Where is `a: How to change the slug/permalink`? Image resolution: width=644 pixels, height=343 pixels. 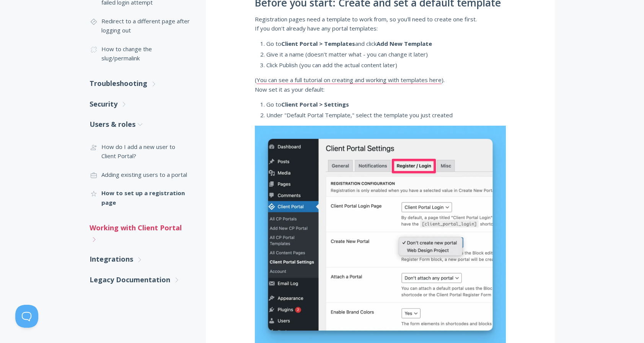
a: How to change the slug/permalink is located at coordinates (140, 53).